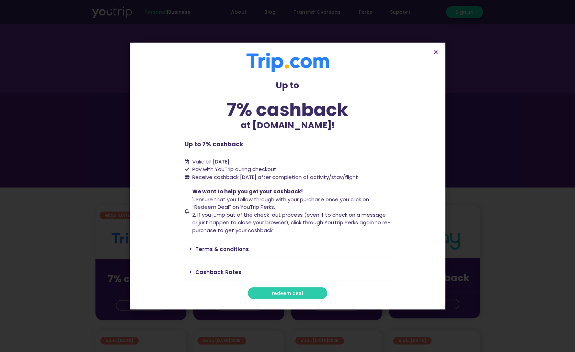 The height and width of the screenshot is (352, 575). Describe the element at coordinates (288, 85) in the screenshot. I see `p: Up to` at that location.